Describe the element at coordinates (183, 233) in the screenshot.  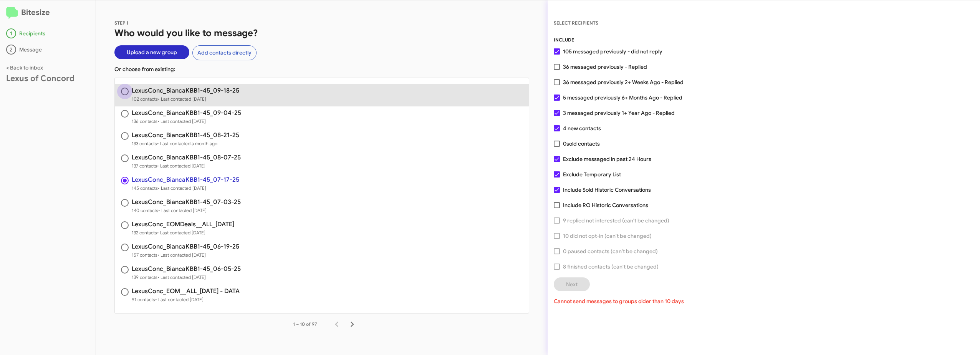
I see `span: 132 contacts` at that location.